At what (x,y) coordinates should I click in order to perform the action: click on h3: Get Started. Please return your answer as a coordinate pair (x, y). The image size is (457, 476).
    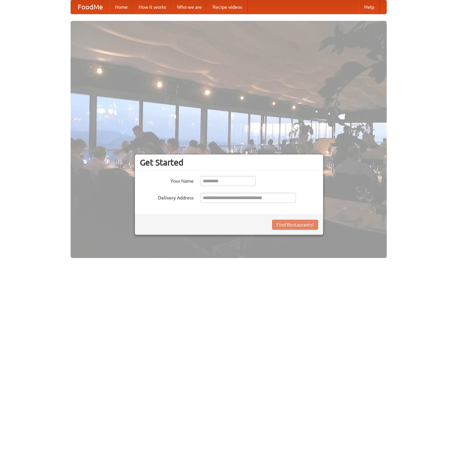
    Looking at the image, I should click on (229, 162).